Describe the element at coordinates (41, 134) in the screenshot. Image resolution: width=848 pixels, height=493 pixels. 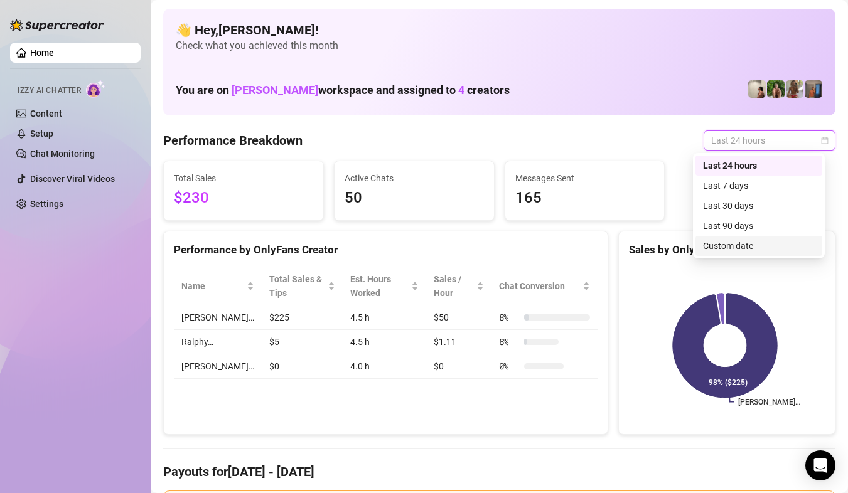
I see `a: Setup` at that location.